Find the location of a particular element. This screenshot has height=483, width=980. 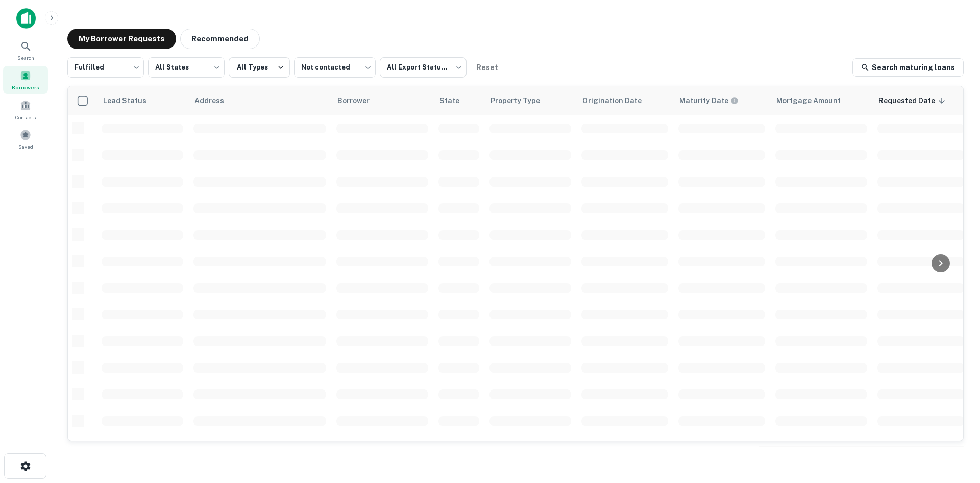

button: Recommended is located at coordinates (220, 39).